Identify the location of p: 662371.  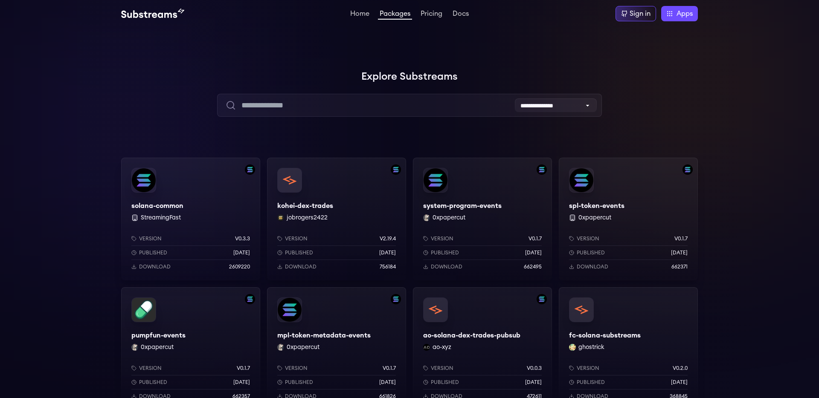
(679, 267).